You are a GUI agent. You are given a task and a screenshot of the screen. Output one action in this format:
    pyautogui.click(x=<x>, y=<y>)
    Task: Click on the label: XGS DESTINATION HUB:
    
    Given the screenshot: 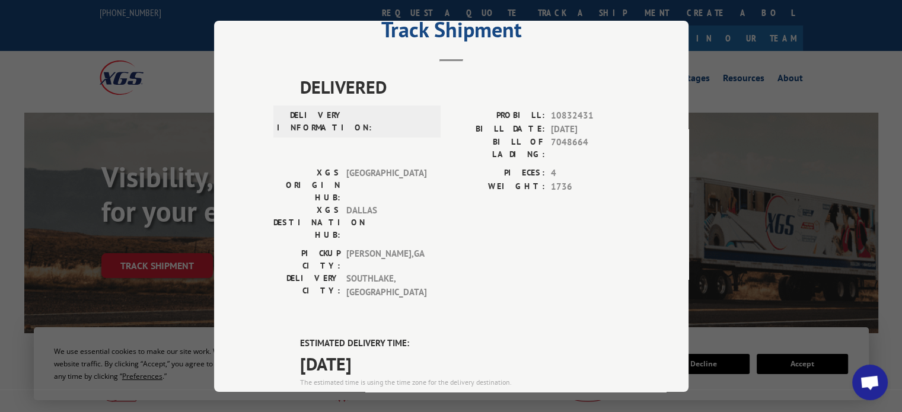 What is the action you would take?
    pyautogui.click(x=307, y=222)
    